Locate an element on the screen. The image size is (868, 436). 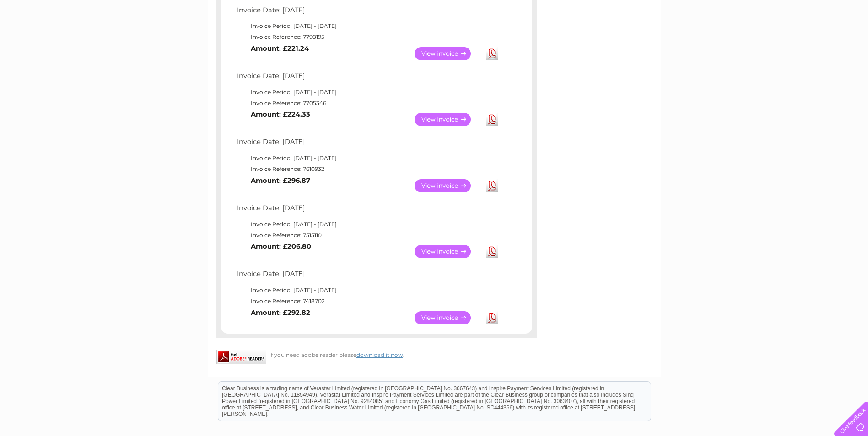
td: Invoice Reference: 7610932 is located at coordinates (368, 169).